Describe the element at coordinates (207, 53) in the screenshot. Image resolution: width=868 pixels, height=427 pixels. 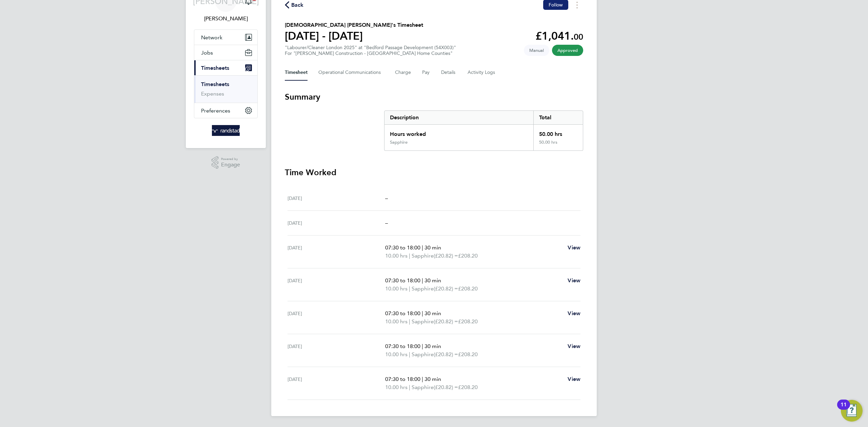
I see `span: Jobs` at that location.